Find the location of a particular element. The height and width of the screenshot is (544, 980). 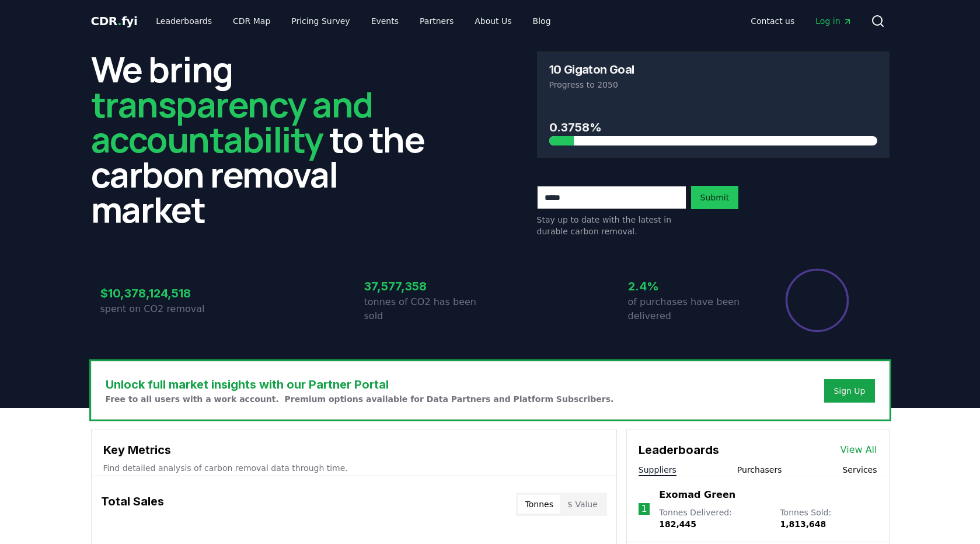

h3: Unlock full market insights with our Partner Portal is located at coordinates (360, 384).